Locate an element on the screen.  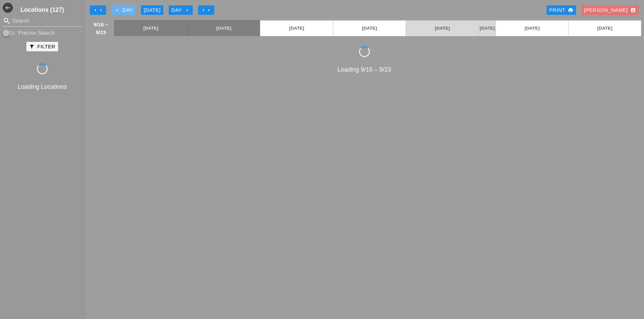
i: print is located at coordinates (570, 10).